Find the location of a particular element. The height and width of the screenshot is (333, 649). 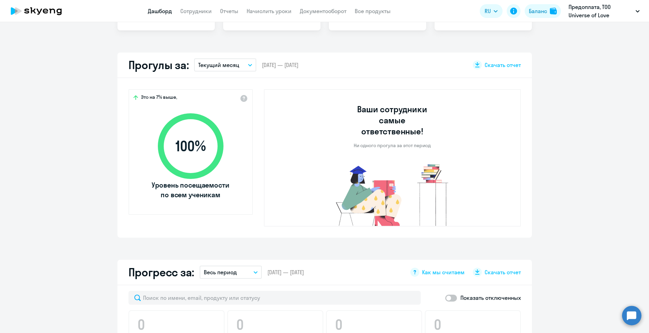

span: RU is located at coordinates (487, 11).